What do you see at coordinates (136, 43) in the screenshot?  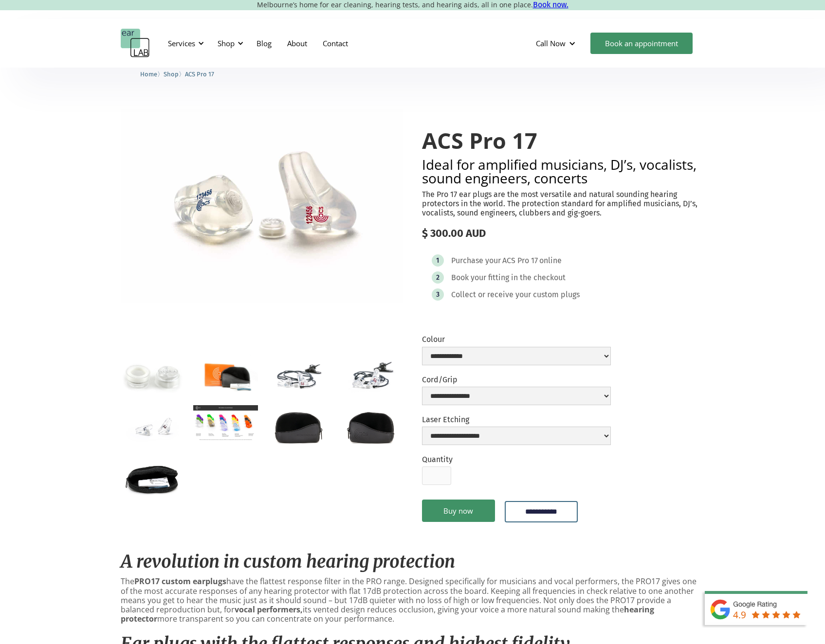 I see `a: home` at bounding box center [136, 43].